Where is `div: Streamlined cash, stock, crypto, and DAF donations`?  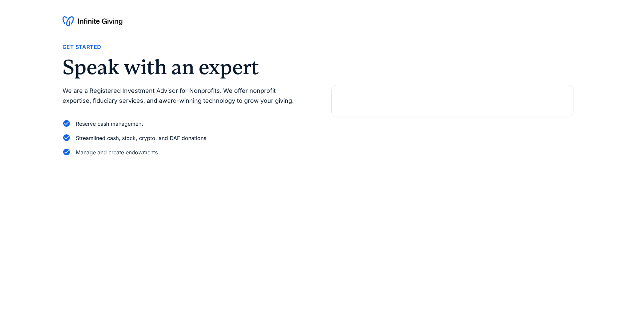
div: Streamlined cash, stock, crypto, and DAF donations is located at coordinates (141, 138).